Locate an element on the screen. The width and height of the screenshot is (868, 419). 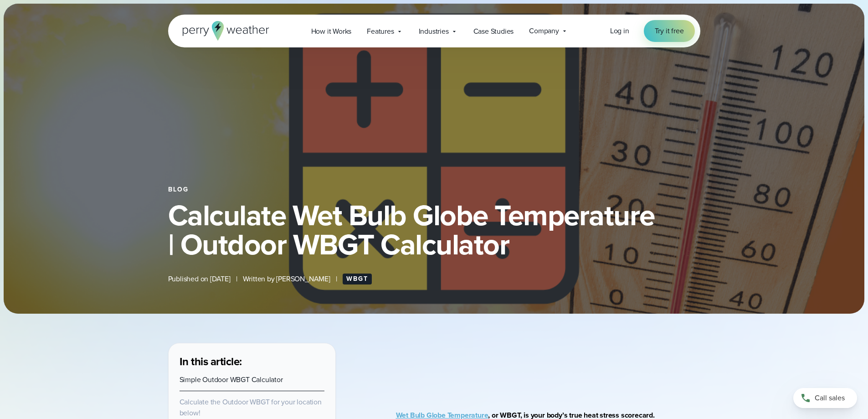
span: Case Studies is located at coordinates (493, 31).